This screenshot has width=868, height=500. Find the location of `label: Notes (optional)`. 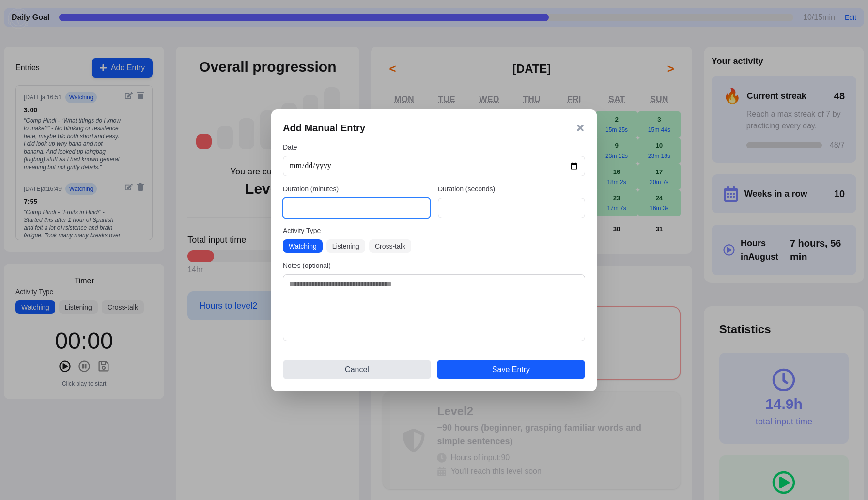

label: Notes (optional) is located at coordinates (434, 265).